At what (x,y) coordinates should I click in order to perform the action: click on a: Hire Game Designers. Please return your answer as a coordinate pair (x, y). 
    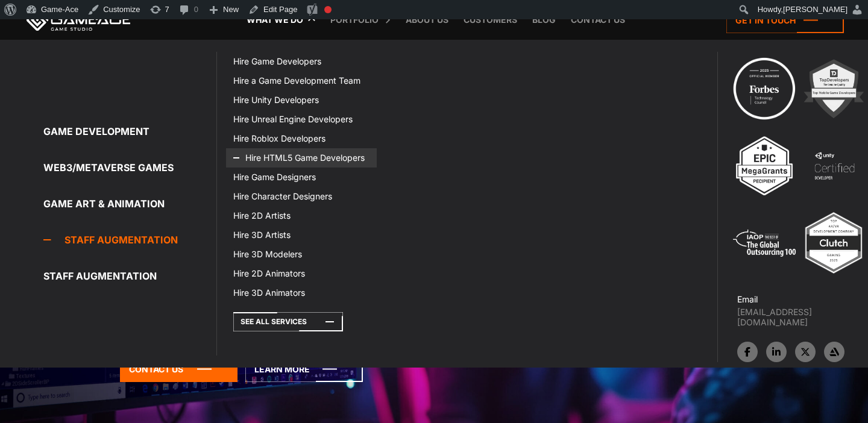
    Looking at the image, I should click on (301, 177).